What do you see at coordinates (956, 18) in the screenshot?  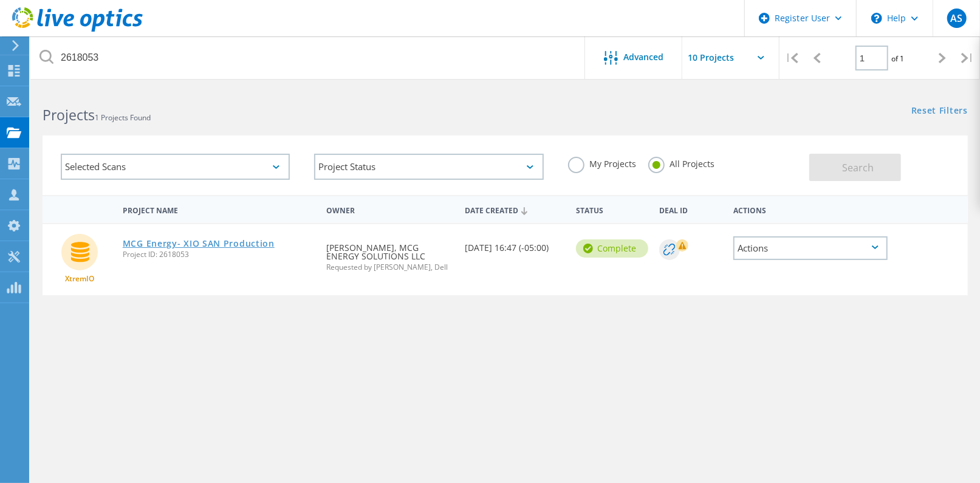 I see `span: AS` at bounding box center [956, 18].